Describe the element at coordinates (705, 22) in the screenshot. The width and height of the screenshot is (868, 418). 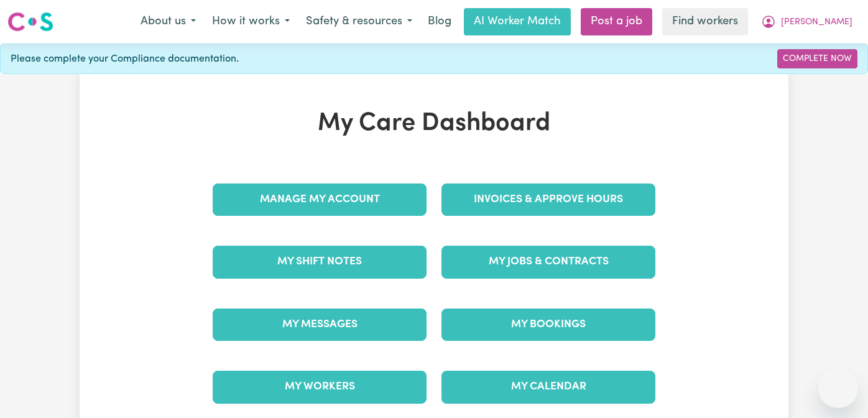
I see `a: Find workers` at that location.